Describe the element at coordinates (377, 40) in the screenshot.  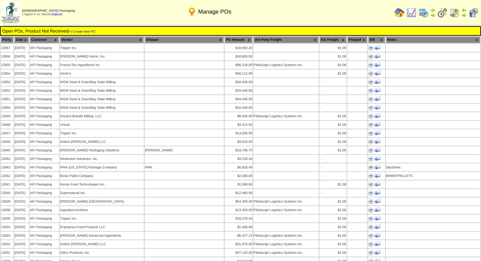
I see `th: Bill` at that location.